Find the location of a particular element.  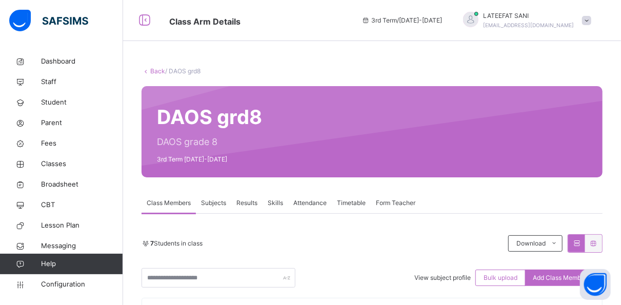

a: Back is located at coordinates (157, 71).